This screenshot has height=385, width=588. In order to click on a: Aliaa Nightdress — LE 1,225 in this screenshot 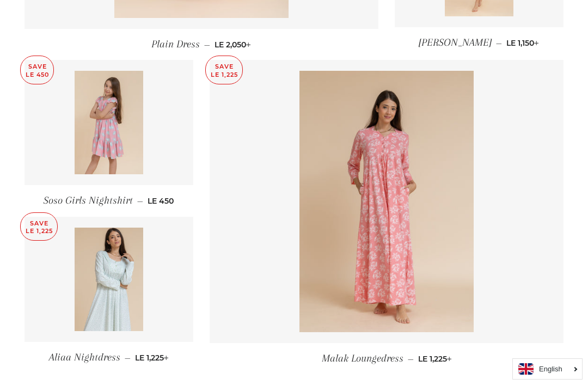, I will do `click(108, 357)`.